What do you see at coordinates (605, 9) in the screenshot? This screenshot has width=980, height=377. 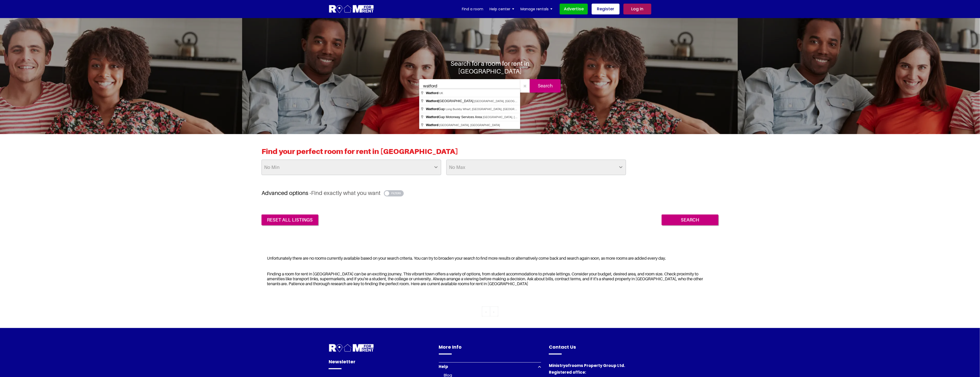 I see `a: Register` at bounding box center [605, 9].